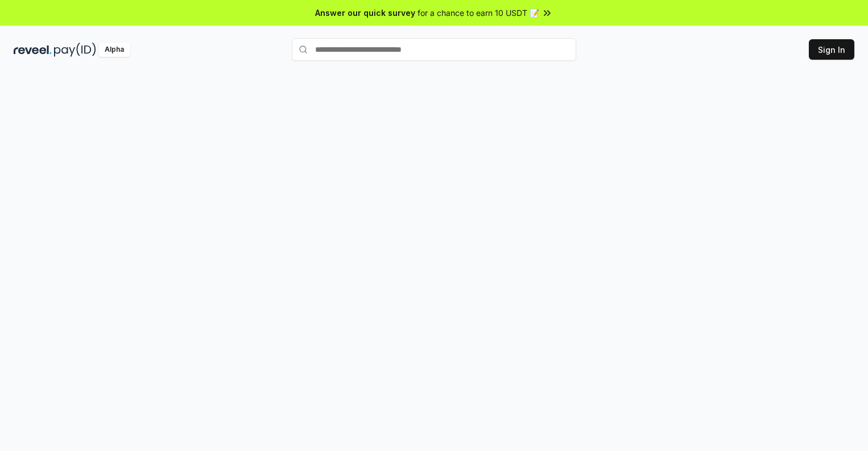 This screenshot has width=868, height=451. I want to click on img: pay_id, so click(75, 50).